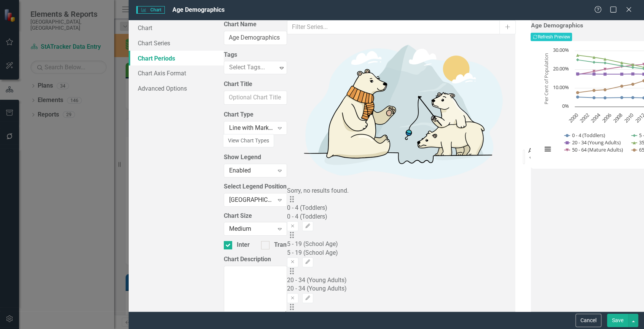 This screenshot has width=644, height=329. Describe the element at coordinates (633, 84) in the screenshot. I see `path: 2010, 12. 65+ (Seniors).` at that location.